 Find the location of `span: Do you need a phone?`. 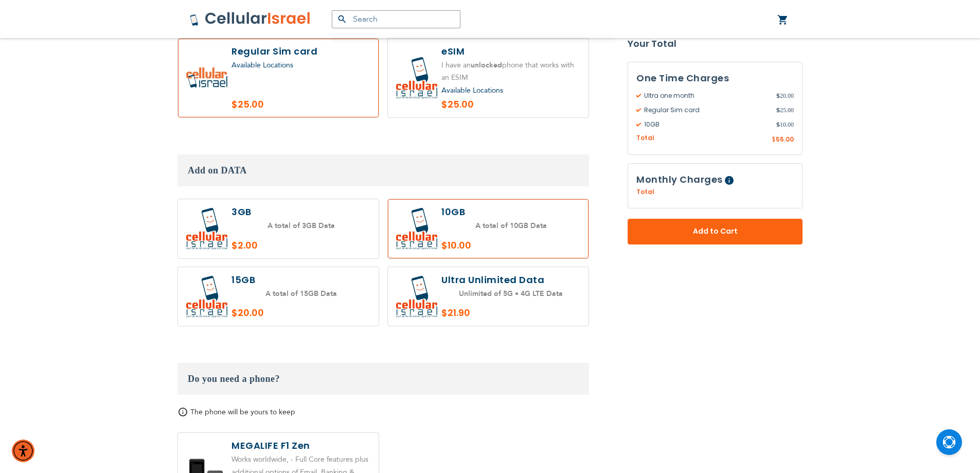

span: Do you need a phone? is located at coordinates (233, 379).